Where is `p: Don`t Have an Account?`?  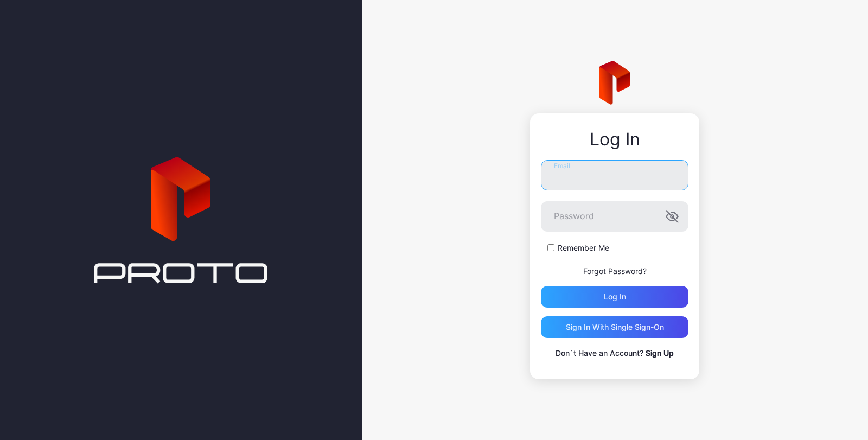 p: Don`t Have an Account? is located at coordinates (615, 353).